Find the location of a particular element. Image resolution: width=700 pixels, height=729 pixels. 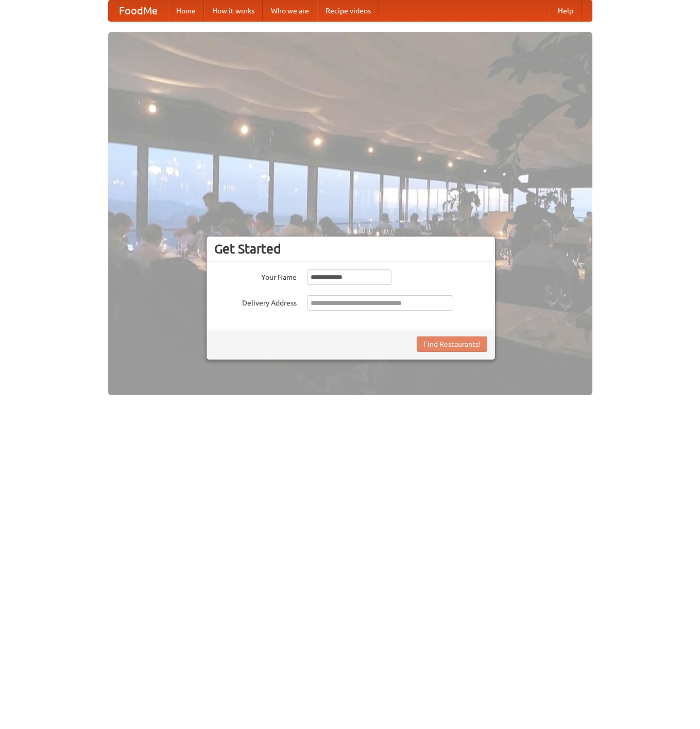

label: Delivery Address is located at coordinates (256, 301).